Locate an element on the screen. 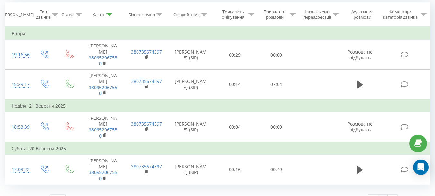 The height and width of the screenshot is (196, 435). td: Субота, 20 Вересня 2025 is located at coordinates (218, 148).